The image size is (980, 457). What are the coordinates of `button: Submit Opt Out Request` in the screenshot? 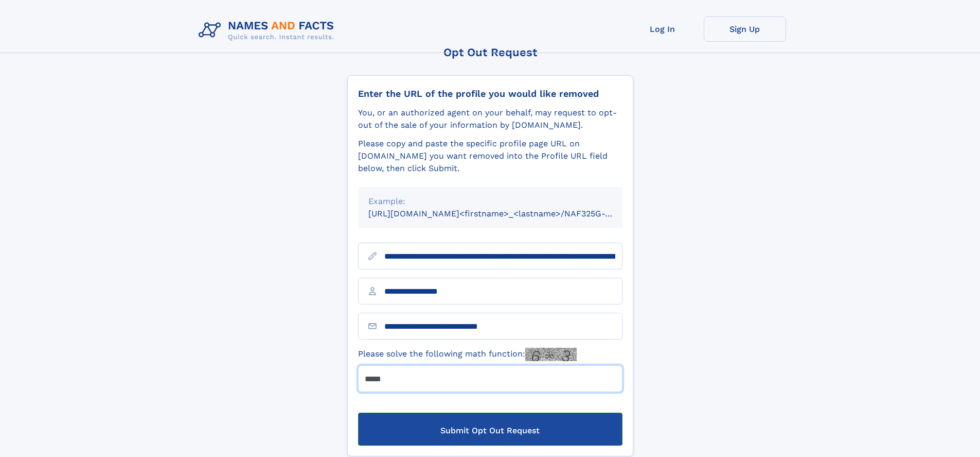 It's located at (490, 429).